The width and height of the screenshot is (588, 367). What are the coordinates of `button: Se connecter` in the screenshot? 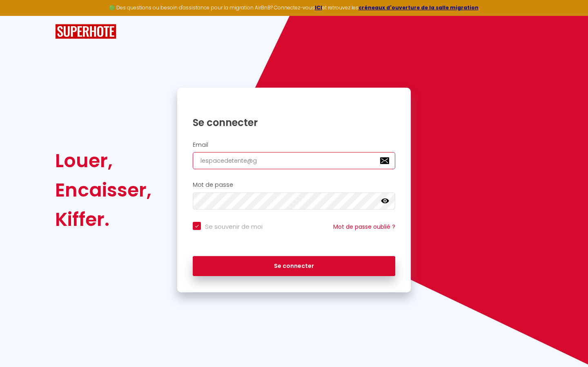 It's located at (294, 266).